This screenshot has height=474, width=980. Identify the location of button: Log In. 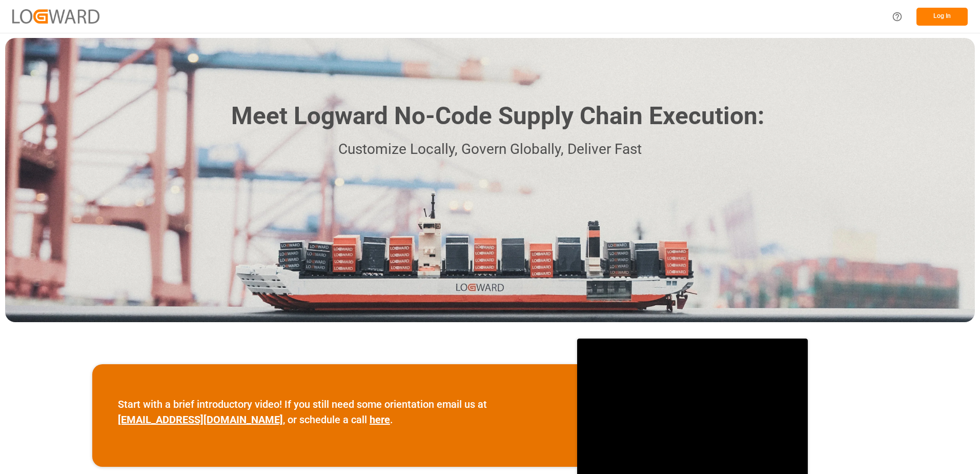
(942, 16).